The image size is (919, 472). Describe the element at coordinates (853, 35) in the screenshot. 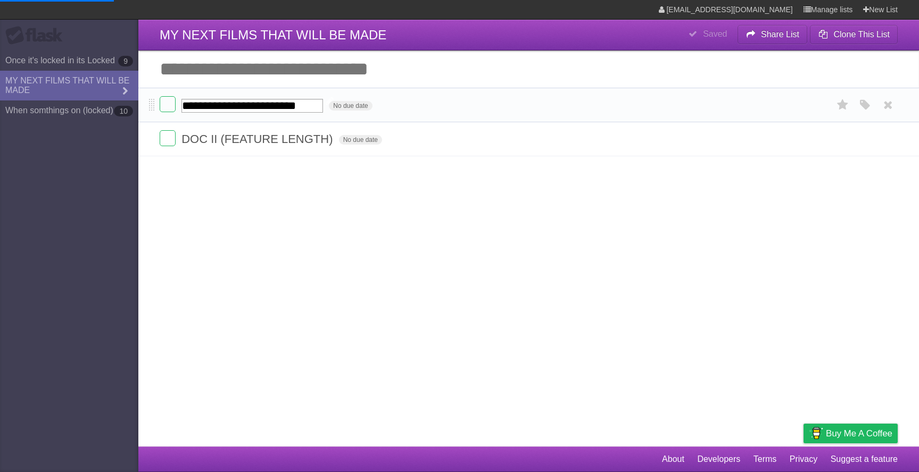

I see `button: Clone This List` at that location.